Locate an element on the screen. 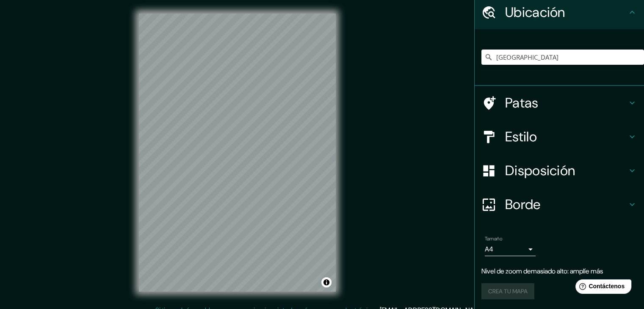  font: A4 is located at coordinates (489, 249).